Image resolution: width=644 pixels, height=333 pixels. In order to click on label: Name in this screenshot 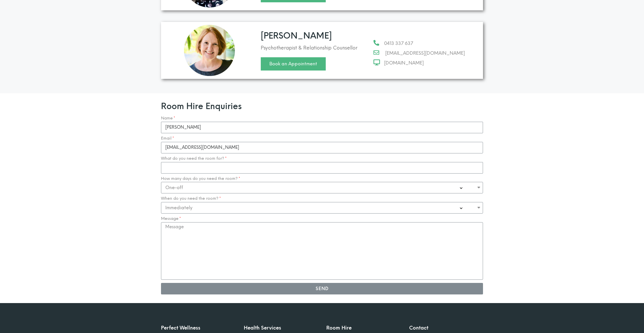, I will do `click(167, 118)`.